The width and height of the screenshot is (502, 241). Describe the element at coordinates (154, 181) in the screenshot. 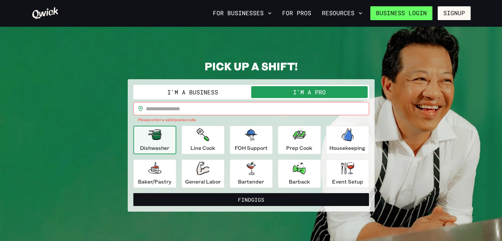

I see `p: Baker/Pastry` at that location.